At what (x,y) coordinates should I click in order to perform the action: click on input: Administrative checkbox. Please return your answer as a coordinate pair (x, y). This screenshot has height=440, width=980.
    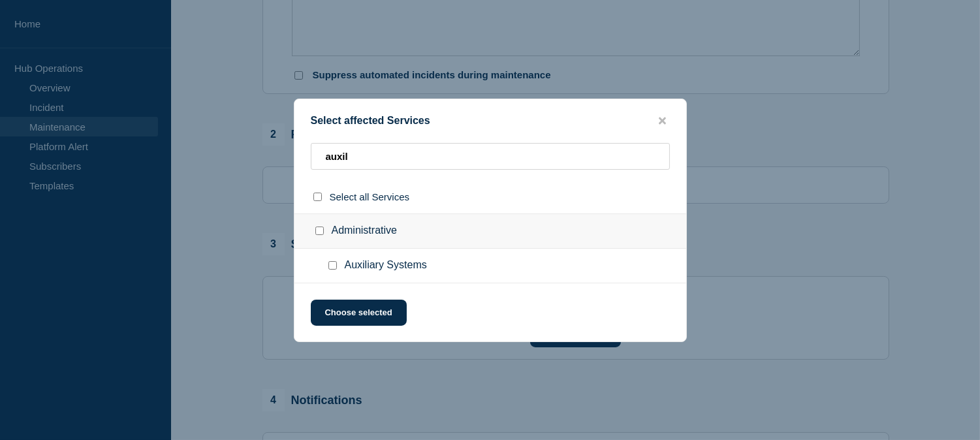
    Looking at the image, I should click on (319, 230).